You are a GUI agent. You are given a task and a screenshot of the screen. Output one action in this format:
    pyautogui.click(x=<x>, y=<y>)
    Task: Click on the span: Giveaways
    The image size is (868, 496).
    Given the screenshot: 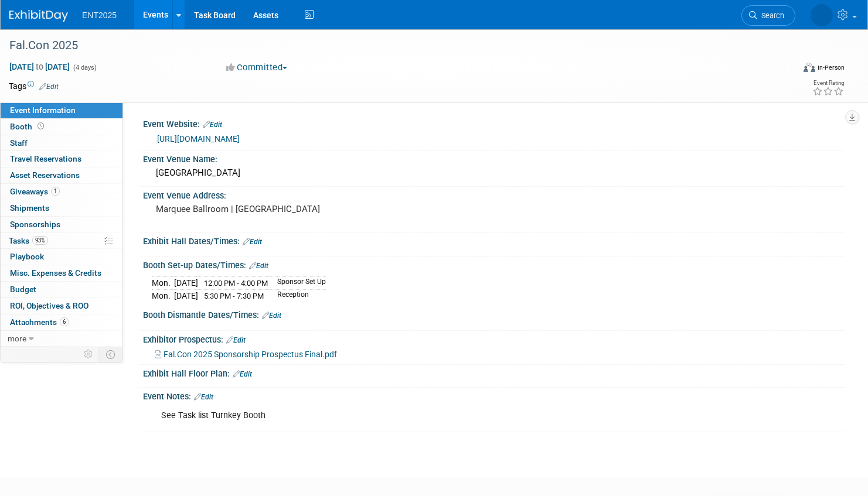 What is the action you would take?
    pyautogui.click(x=35, y=192)
    